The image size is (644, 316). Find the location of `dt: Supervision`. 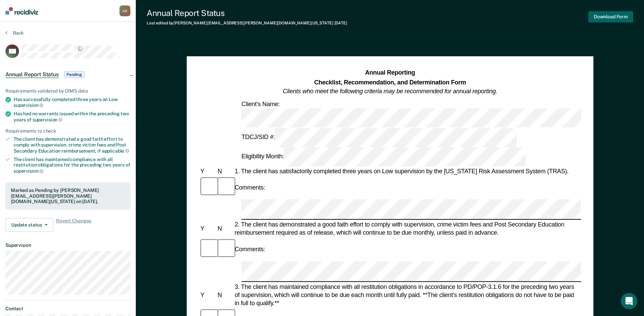

dt: Supervision is located at coordinates (68, 245).